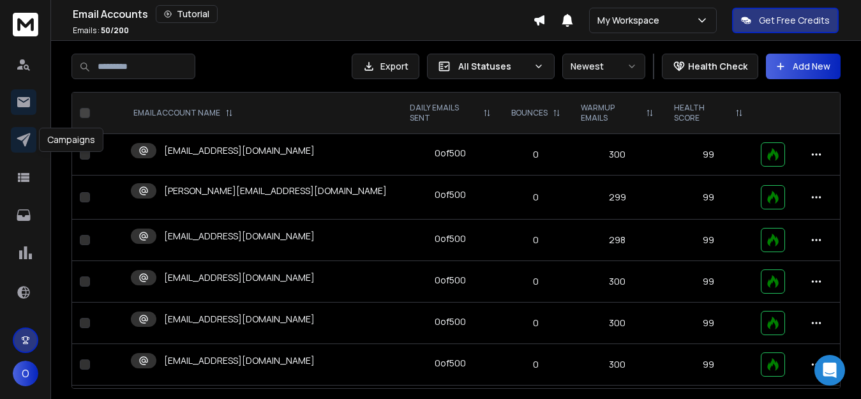 This screenshot has height=399, width=861. What do you see at coordinates (617, 197) in the screenshot?
I see `td: 299` at bounding box center [617, 197].